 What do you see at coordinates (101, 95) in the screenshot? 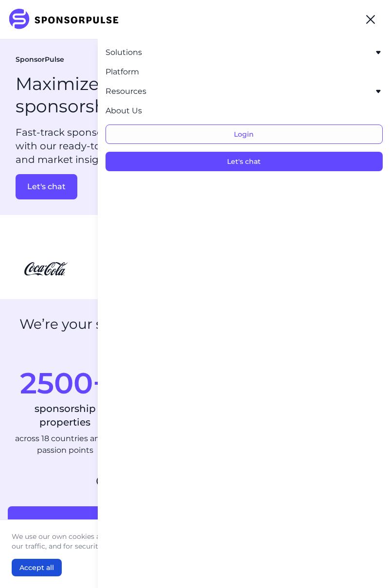
I see `h1: Maximize your sponsorship` at bounding box center [101, 95].